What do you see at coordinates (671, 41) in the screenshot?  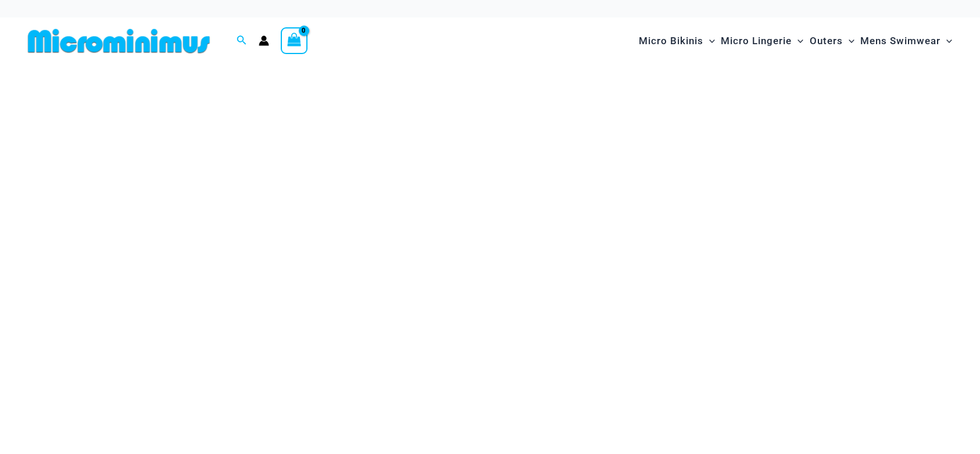 I see `span: Micro Bikinis` at bounding box center [671, 41].